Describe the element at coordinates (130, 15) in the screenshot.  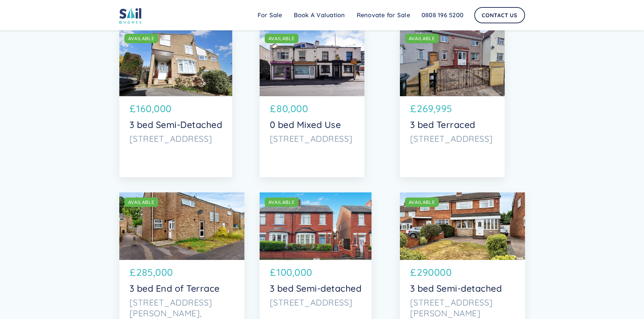
I see `img: sail home logo colored` at that location.